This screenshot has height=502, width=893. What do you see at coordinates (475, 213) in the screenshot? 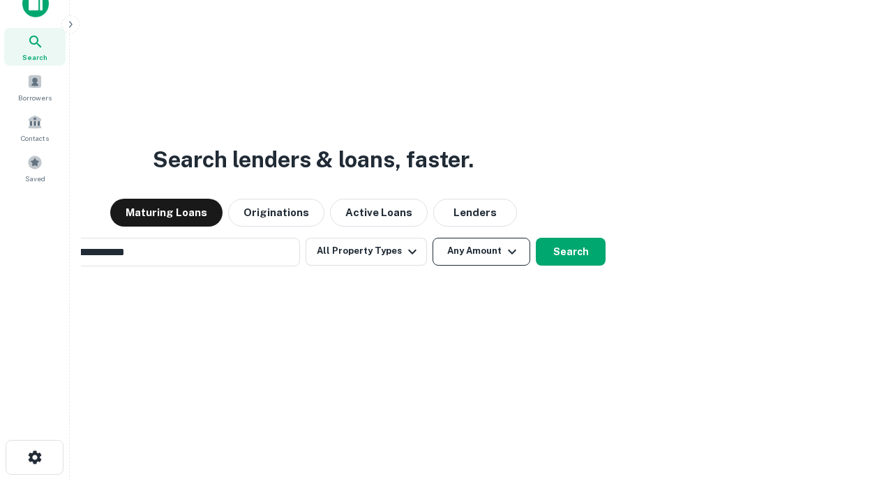
I see `button: Lenders` at bounding box center [475, 213].